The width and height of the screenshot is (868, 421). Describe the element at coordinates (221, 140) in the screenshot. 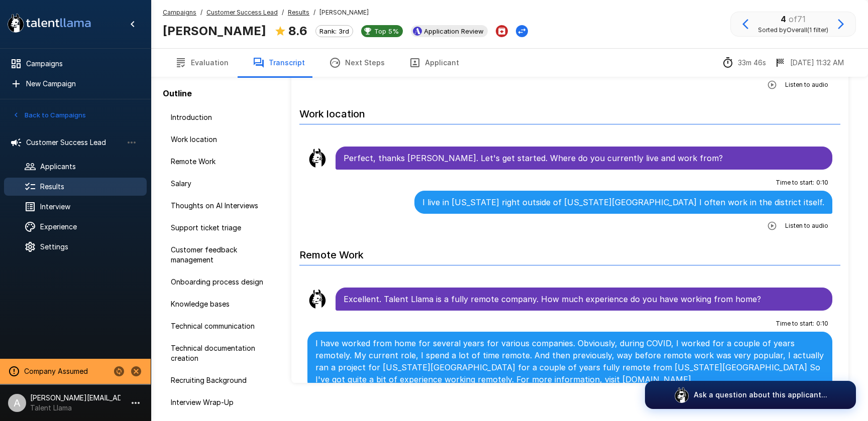

I see `span: Work location` at that location.